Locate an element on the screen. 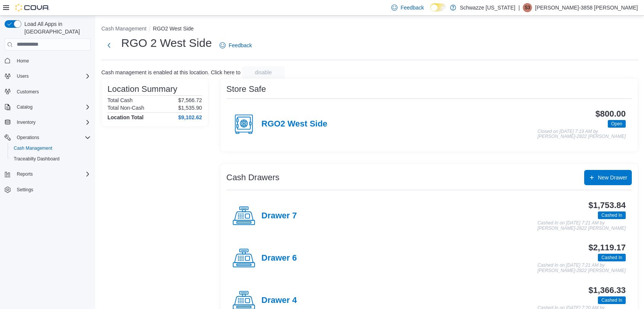 This screenshot has height=309, width=644. span: disable is located at coordinates (263, 72).